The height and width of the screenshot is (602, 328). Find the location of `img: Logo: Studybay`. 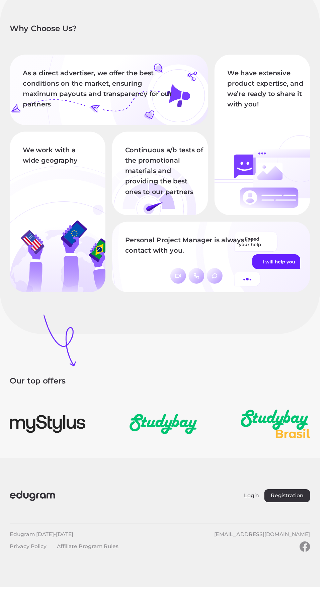

img: Logo: Studybay is located at coordinates (167, 435).